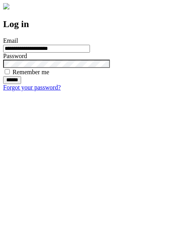  What do you see at coordinates (88, 24) in the screenshot?
I see `h2: Log in` at bounding box center [88, 24].